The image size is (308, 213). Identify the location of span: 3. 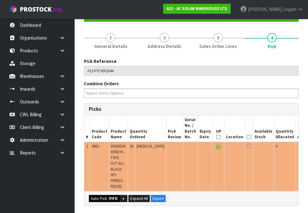
(218, 38).